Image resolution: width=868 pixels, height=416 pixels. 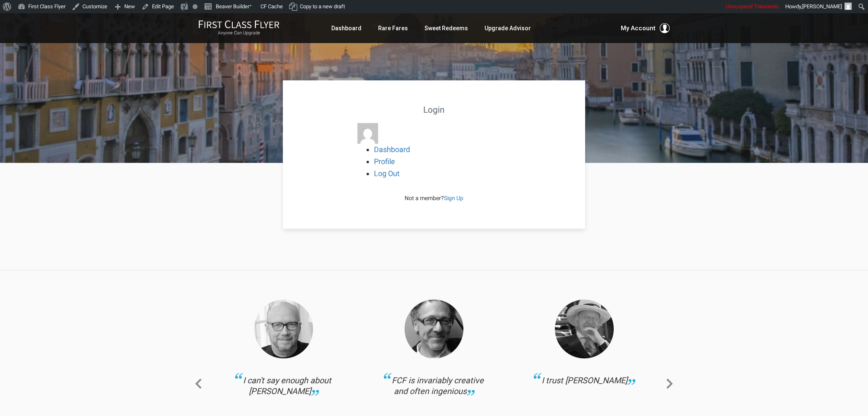 What do you see at coordinates (198, 386) in the screenshot?
I see `a: Previous slide` at bounding box center [198, 386].